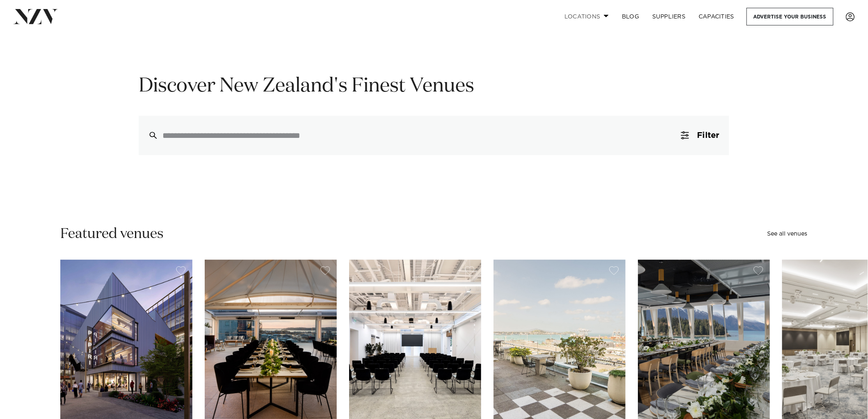 Image resolution: width=868 pixels, height=419 pixels. Describe the element at coordinates (434, 86) in the screenshot. I see `h1: Discover New Zealand's Finest Venues` at that location.